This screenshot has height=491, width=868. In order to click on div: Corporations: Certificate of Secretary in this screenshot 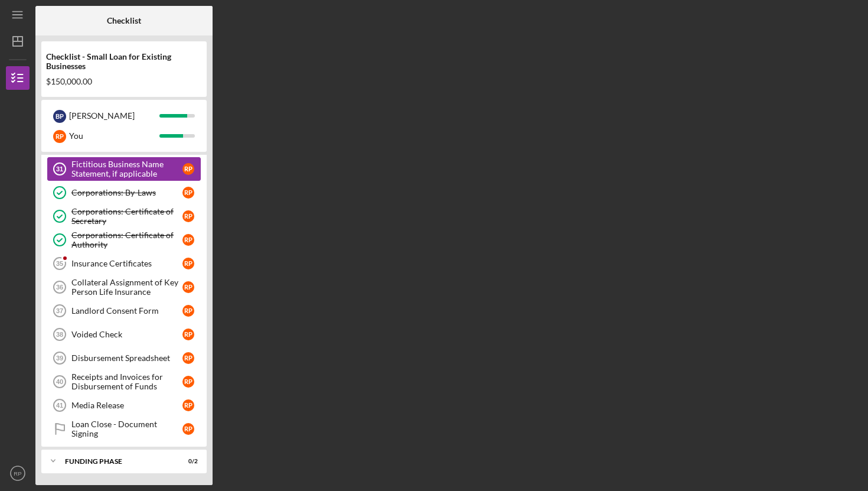, I will do `click(127, 216)`.